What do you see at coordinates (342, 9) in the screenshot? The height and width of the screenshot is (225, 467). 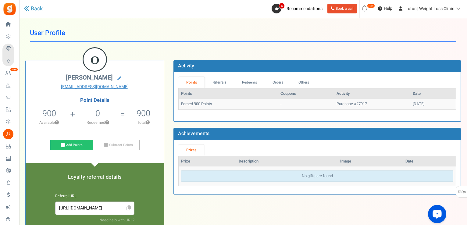 I see `a: Book a call` at bounding box center [342, 9].